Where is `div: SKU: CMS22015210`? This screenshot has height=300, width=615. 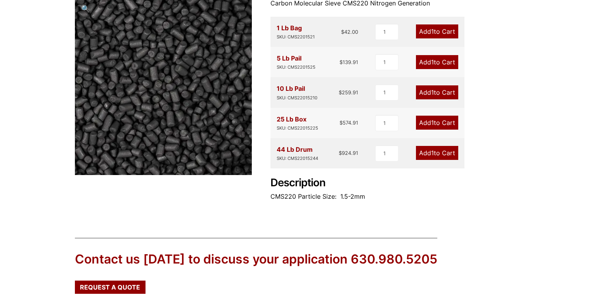
div: SKU: CMS22015210 is located at coordinates (297, 98).